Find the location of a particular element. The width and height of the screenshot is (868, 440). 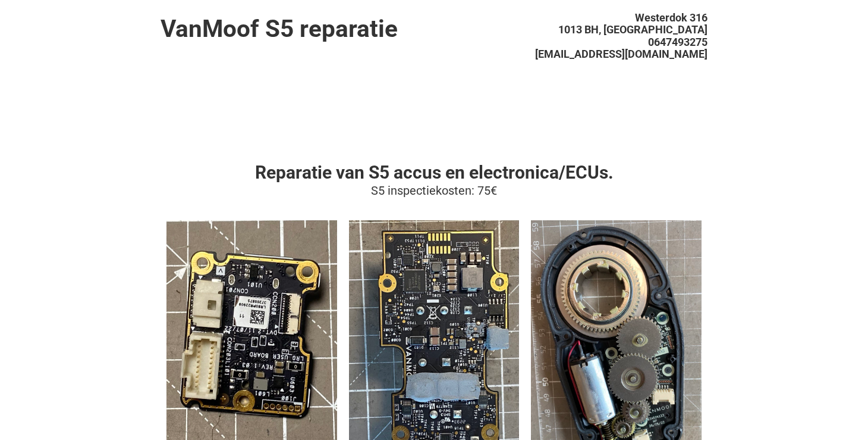

span: S5 inspectiekosten: 75€ is located at coordinates (434, 191).